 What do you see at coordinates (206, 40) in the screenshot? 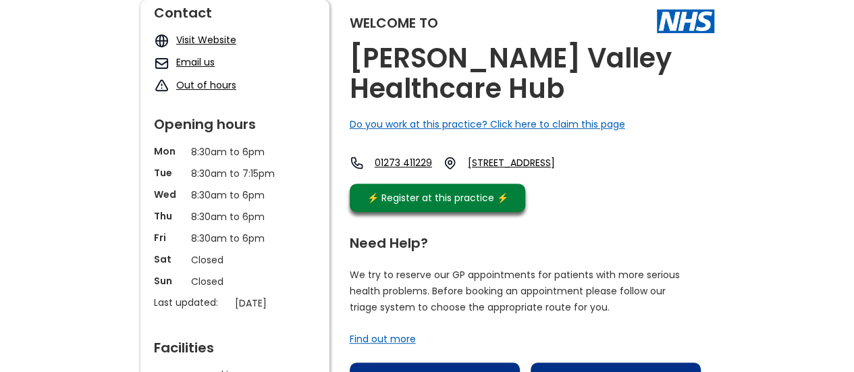
I see `a: Visit Website` at bounding box center [206, 40].